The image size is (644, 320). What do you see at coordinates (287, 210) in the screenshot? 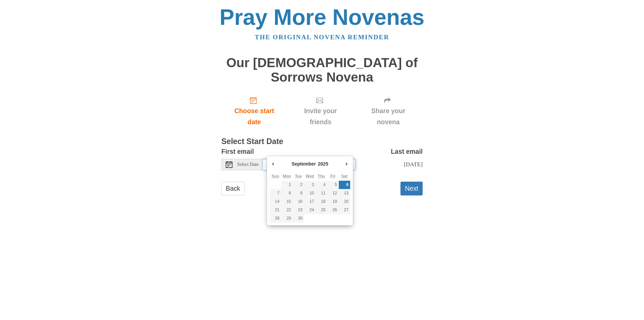
I see `button: 22` at bounding box center [287, 210].